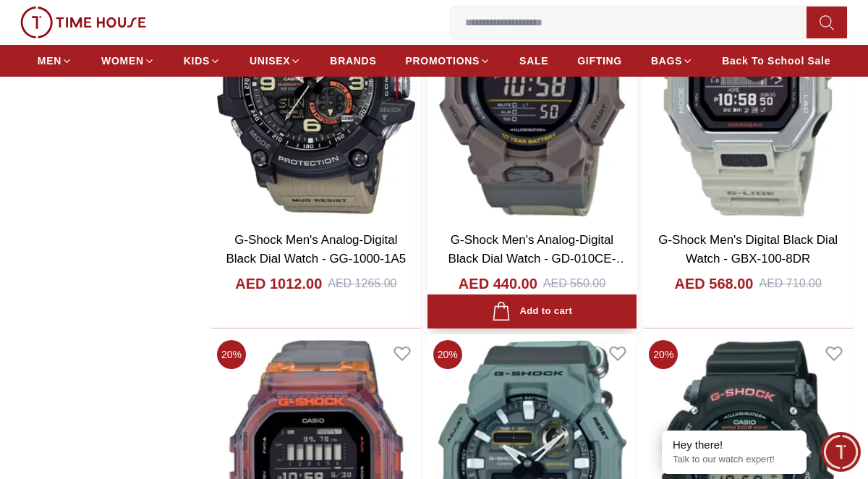 This screenshot has height=479, width=868. What do you see at coordinates (748, 249) in the screenshot?
I see `a: G-Shock Men's Digital Black Dial Watch - GBX-100-8DR` at bounding box center [748, 249].